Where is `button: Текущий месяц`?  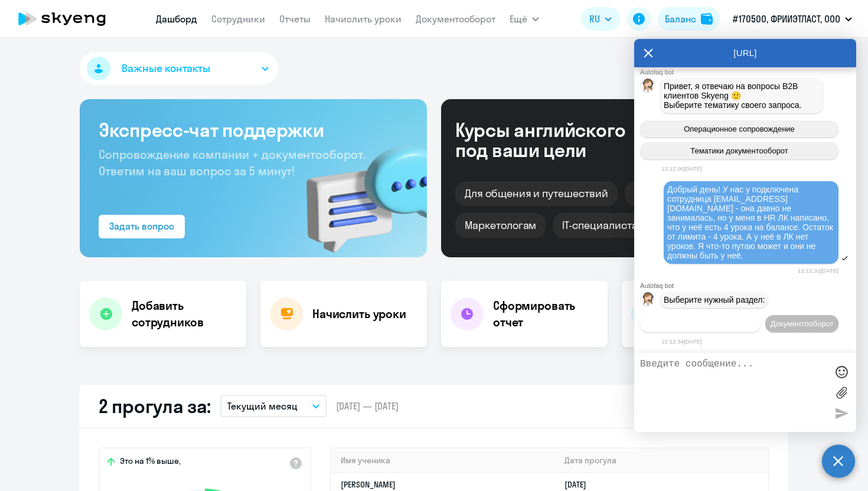
button: Текущий месяц is located at coordinates (273, 406).